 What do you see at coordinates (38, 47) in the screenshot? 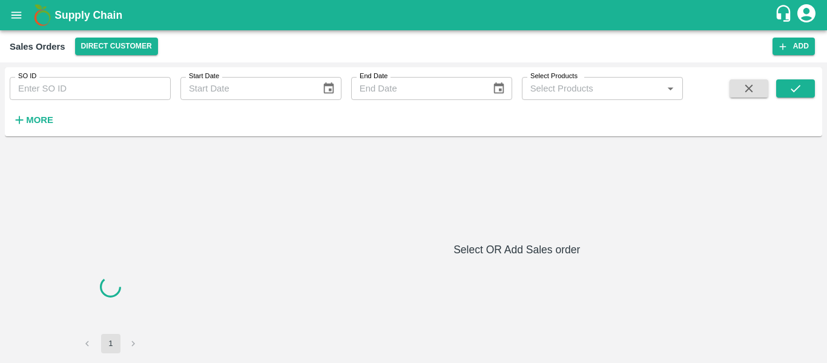
I see `div: Sales Orders` at bounding box center [38, 47].